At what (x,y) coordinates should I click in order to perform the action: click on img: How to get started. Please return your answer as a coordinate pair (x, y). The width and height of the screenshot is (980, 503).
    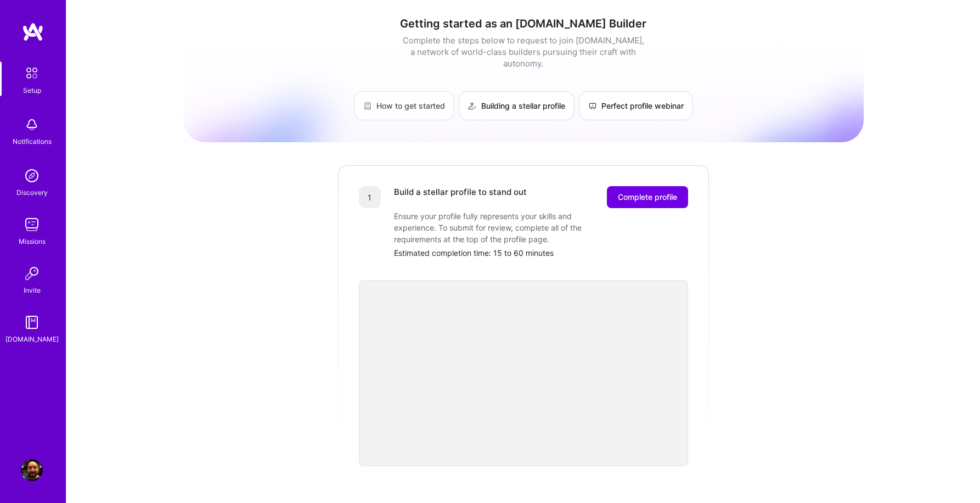
    Looking at the image, I should click on (367, 106).